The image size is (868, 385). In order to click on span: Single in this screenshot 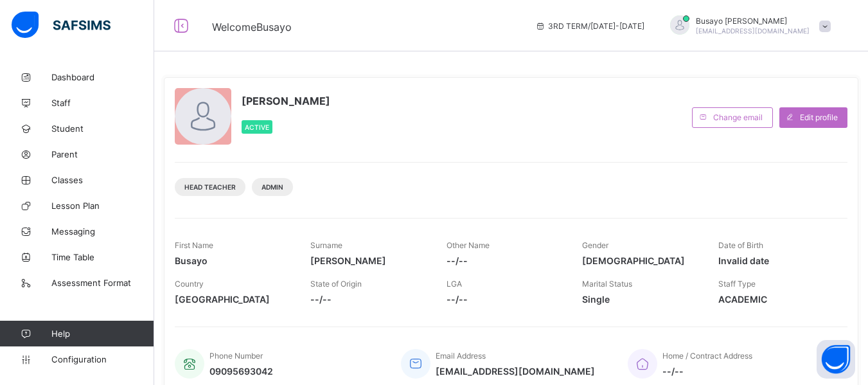, I will do `click(640, 299)`.